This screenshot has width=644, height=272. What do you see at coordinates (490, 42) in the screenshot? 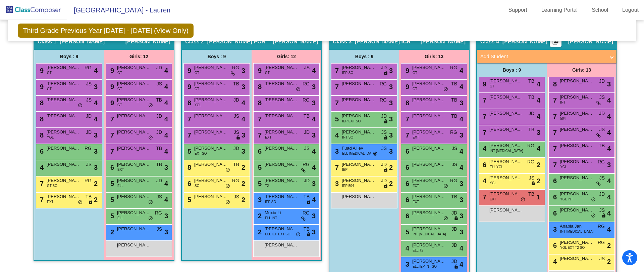
I see `span: Class 4` at bounding box center [490, 42].